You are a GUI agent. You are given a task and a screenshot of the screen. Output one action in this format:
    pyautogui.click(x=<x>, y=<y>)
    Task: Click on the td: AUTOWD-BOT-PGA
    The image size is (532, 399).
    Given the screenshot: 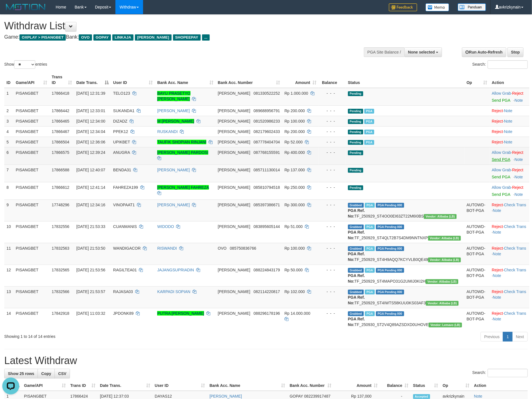 What is the action you would take?
    pyautogui.click(x=477, y=210)
    